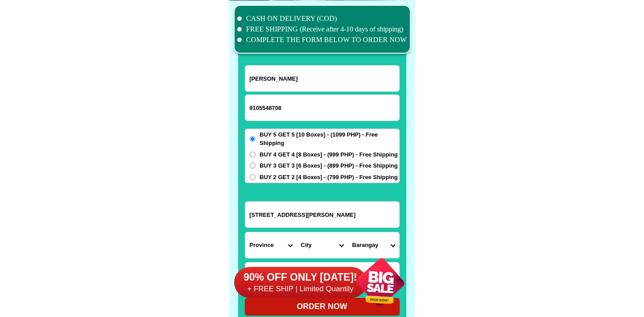 This screenshot has width=644, height=317. I want to click on input: BUY 4 GET 4 [8 Boxes] - (999 PHP) - Free Shipping, so click(252, 154).